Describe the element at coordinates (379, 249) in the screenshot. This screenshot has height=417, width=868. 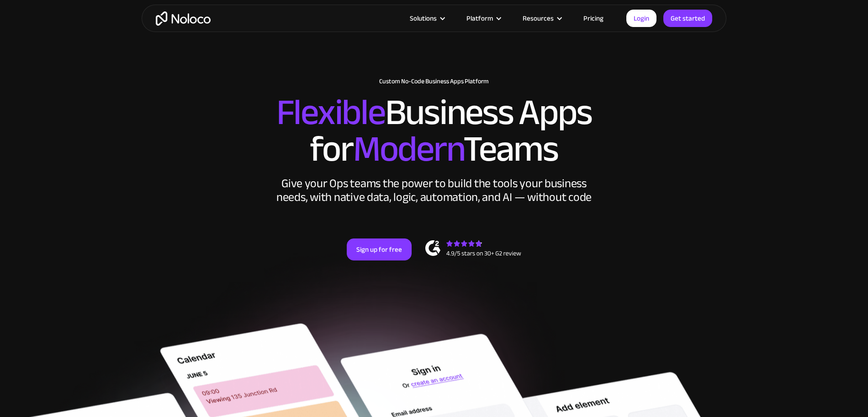
I see `a: Sign up for free` at that location.